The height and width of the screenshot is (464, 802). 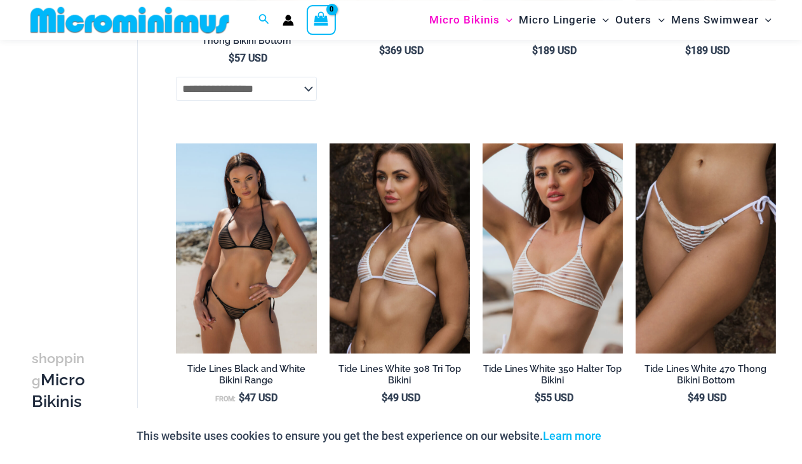 What do you see at coordinates (557, 20) in the screenshot?
I see `span: Micro Lingerie` at bounding box center [557, 20].